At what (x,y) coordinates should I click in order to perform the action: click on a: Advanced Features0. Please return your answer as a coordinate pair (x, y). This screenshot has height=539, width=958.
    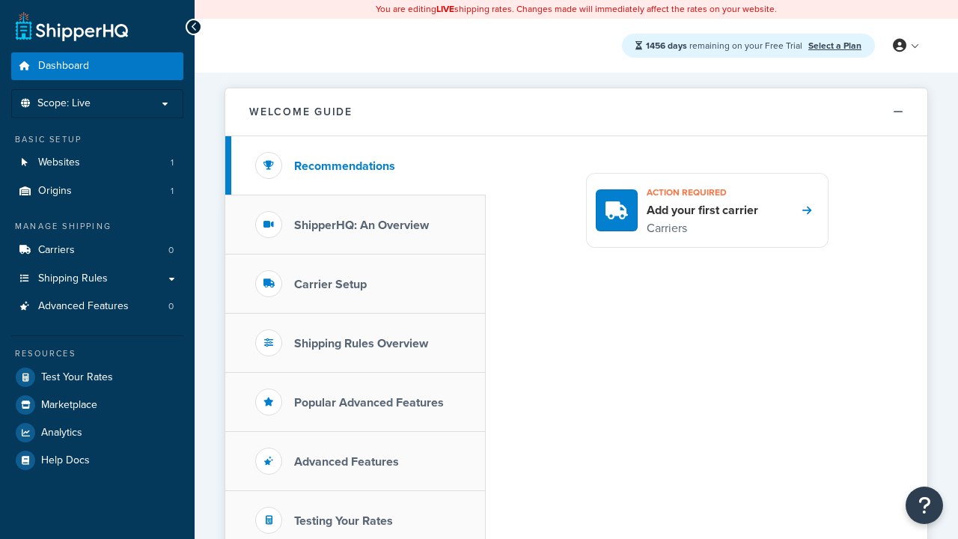
    Looking at the image, I should click on (97, 306).